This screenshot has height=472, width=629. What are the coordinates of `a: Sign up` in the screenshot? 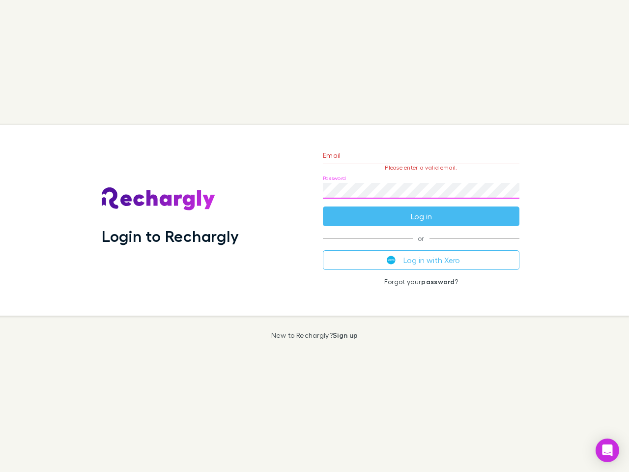 It's located at (345, 335).